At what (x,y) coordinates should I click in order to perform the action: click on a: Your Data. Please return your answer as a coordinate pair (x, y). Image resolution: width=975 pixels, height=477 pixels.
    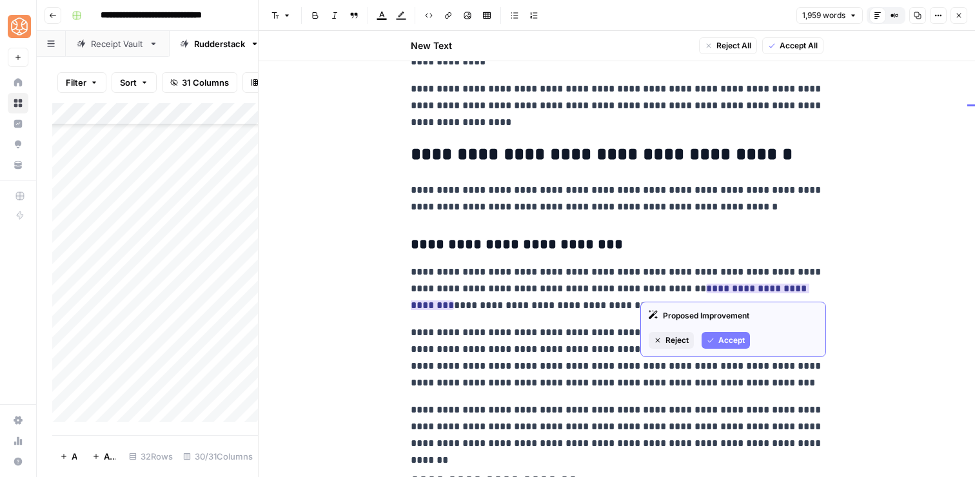
    Looking at the image, I should click on (18, 165).